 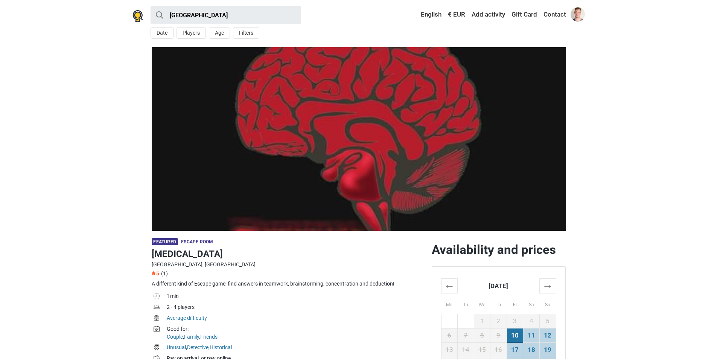 I want to click on a: Historical, so click(x=221, y=347).